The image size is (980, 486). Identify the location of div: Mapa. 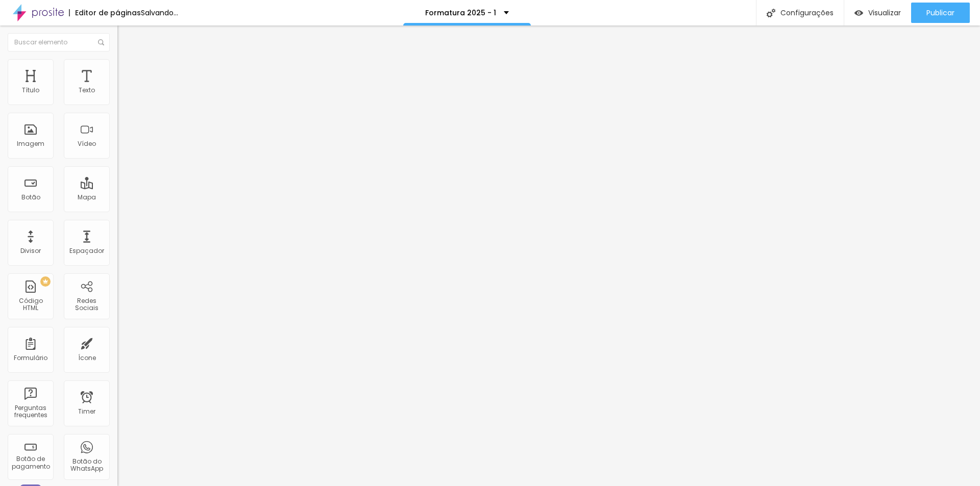
(86, 198).